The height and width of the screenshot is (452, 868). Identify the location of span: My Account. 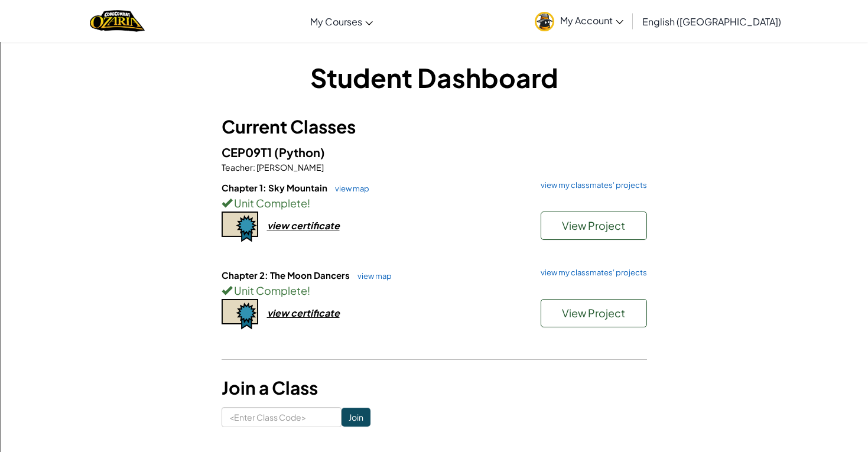
(592, 20).